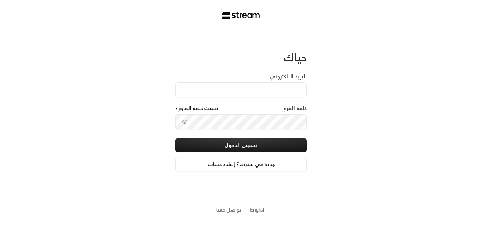 The image size is (482, 228). What do you see at coordinates (295, 57) in the screenshot?
I see `span: حياك` at bounding box center [295, 57].